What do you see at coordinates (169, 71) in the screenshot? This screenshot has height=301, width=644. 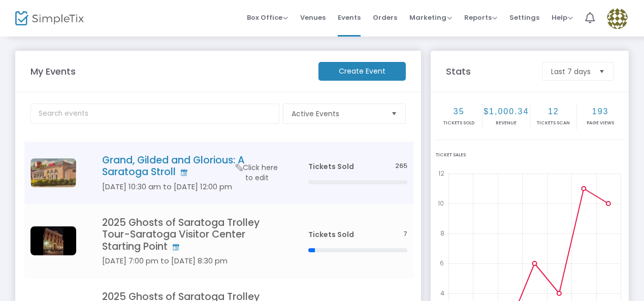 I see `m-panel-title: My Events` at bounding box center [169, 71].